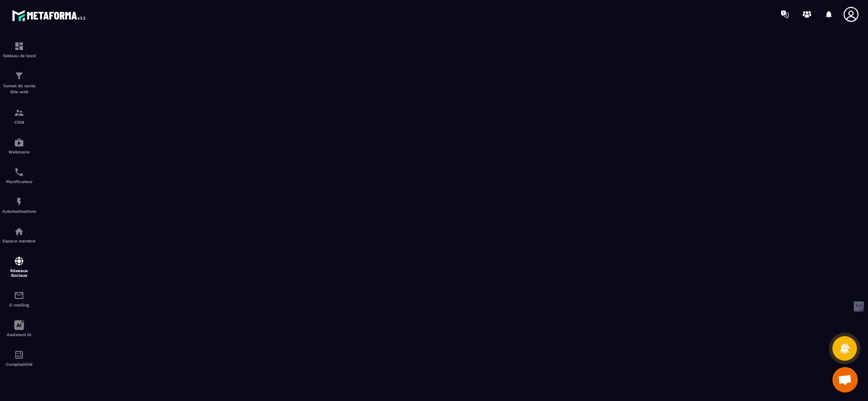 The image size is (868, 401). Describe the element at coordinates (19, 89) in the screenshot. I see `p: Tunnel de vente Site web` at that location.